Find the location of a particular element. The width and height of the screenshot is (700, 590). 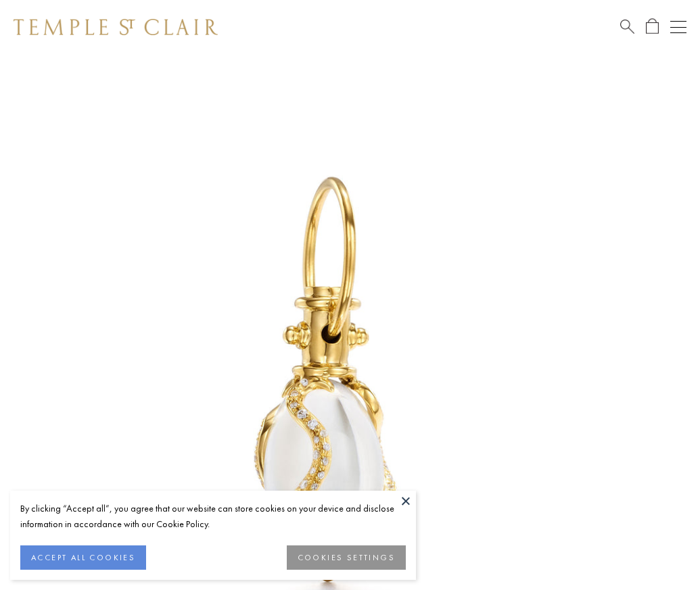

a: Search is located at coordinates (627, 26).